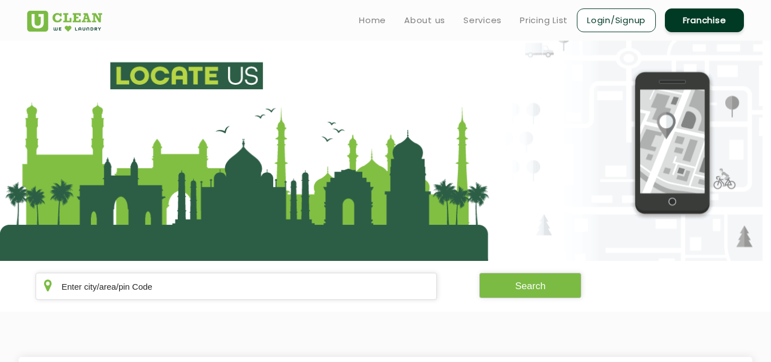  Describe the element at coordinates (483, 20) in the screenshot. I see `a: Services` at that location.